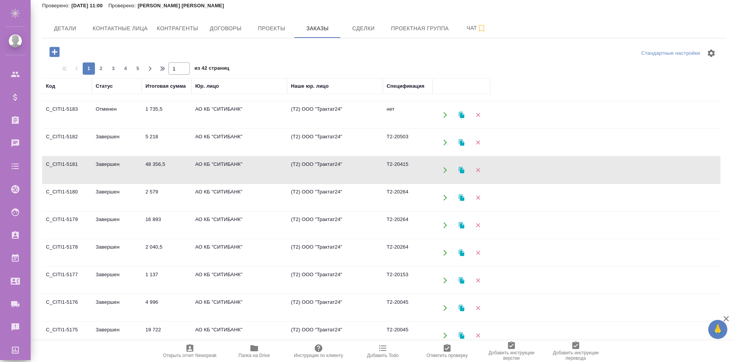 This screenshot has width=735, height=362. Describe the element at coordinates (318, 355) in the screenshot. I see `span: Инструкции по клиенту` at that location.